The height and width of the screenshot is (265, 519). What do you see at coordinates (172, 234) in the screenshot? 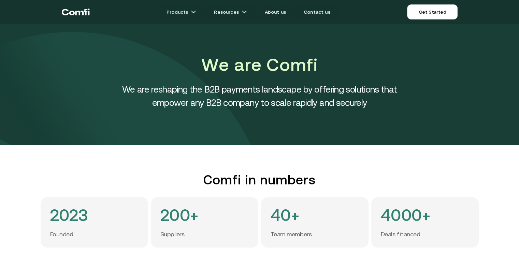
I see `p: Suppliers` at bounding box center [172, 234].